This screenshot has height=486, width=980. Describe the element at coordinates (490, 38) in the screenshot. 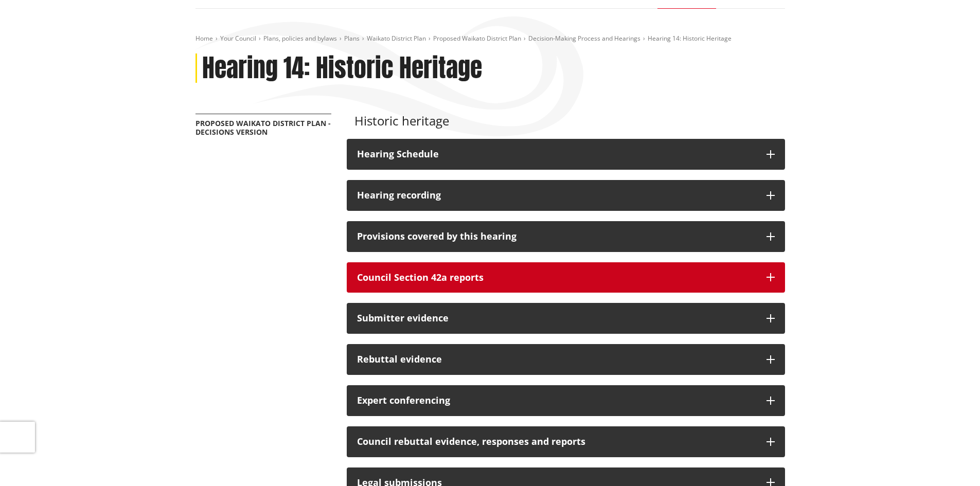

I see `nav: breadcrumb` at that location.